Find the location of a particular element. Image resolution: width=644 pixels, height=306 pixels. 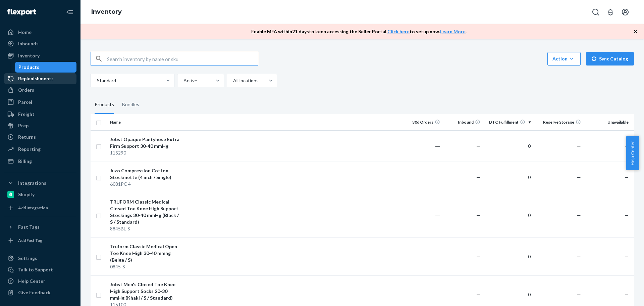

button: Integrations is located at coordinates (40, 183).